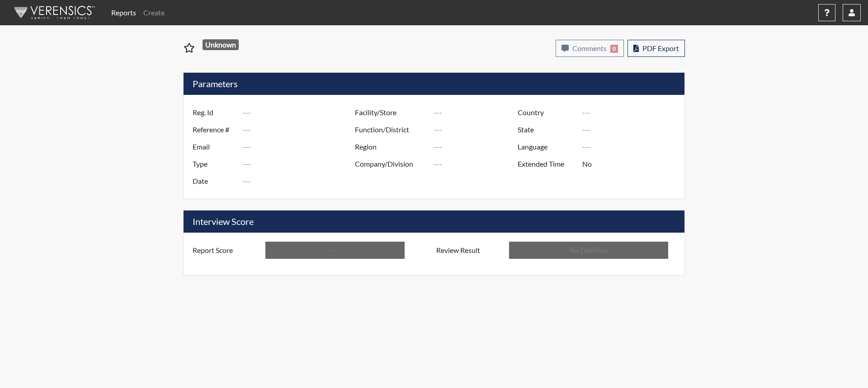  I want to click on a: Reports, so click(123, 12).